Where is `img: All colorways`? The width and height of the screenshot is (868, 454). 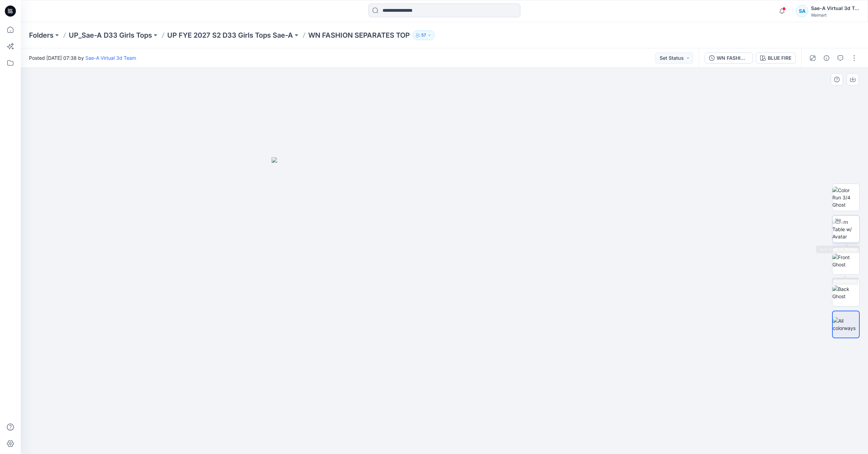
img: All colorways is located at coordinates (846, 324).